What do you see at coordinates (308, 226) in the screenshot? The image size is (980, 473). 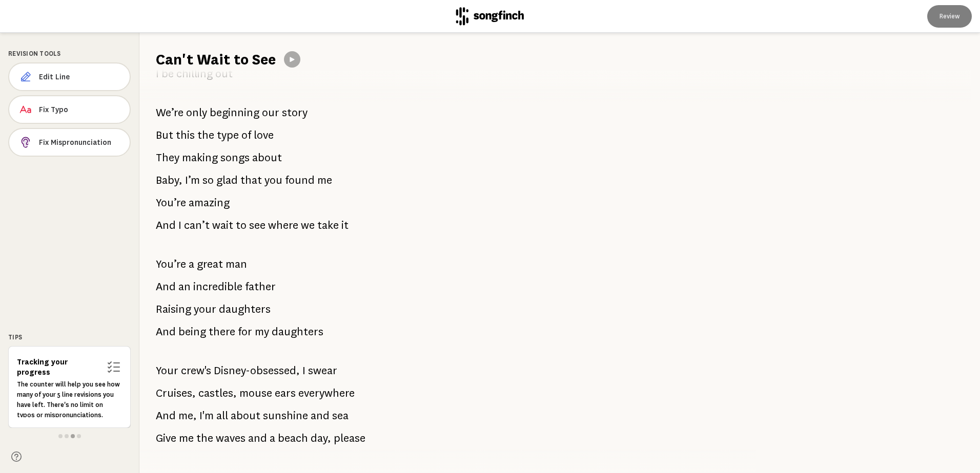 I see `span: we` at bounding box center [308, 226].